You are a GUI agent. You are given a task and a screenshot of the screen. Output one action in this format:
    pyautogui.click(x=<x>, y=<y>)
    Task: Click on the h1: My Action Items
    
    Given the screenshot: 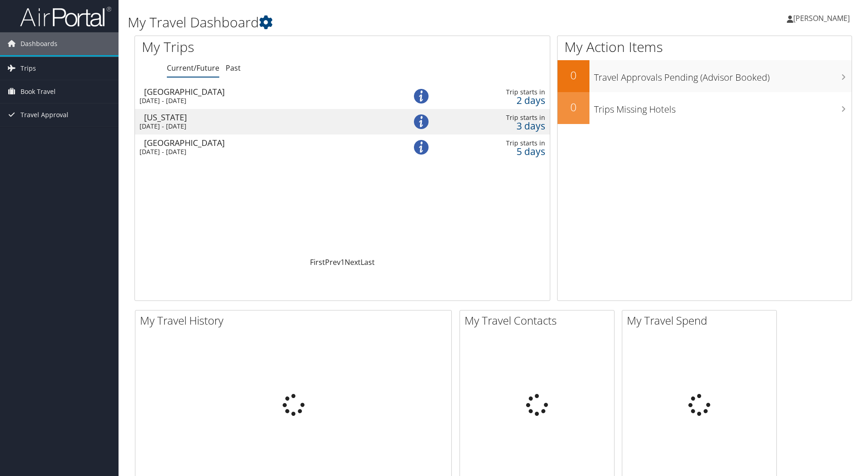 What is the action you would take?
    pyautogui.click(x=704, y=47)
    